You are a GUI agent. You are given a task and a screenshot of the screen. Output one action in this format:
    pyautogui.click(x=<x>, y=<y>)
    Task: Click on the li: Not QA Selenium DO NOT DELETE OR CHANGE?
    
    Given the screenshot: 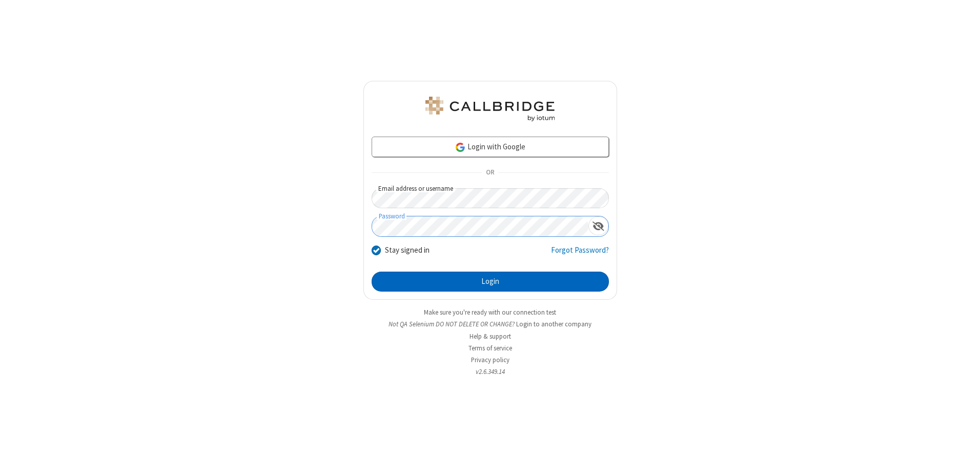 What is the action you would take?
    pyautogui.click(x=490, y=324)
    